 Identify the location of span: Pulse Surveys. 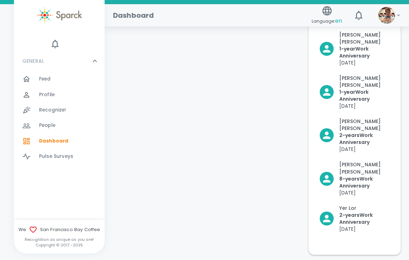
(56, 156).